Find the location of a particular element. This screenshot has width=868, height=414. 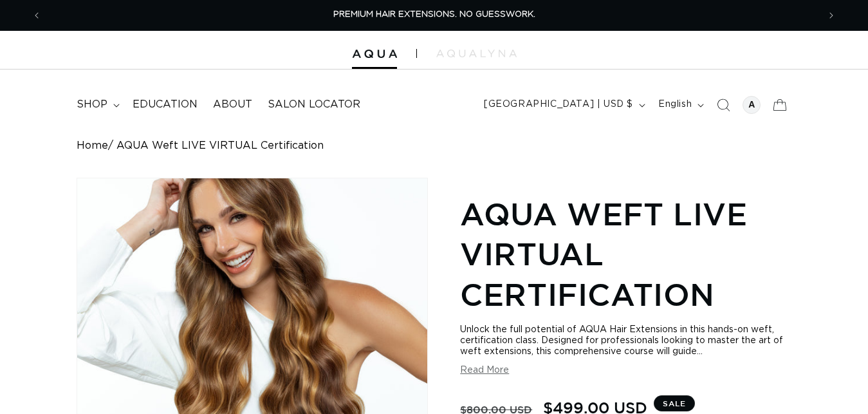

a: Education is located at coordinates (165, 105).